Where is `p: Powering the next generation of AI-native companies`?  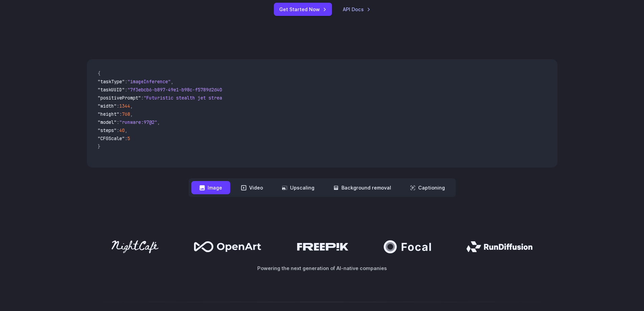 p: Powering the next generation of AI-native companies is located at coordinates (322, 268).